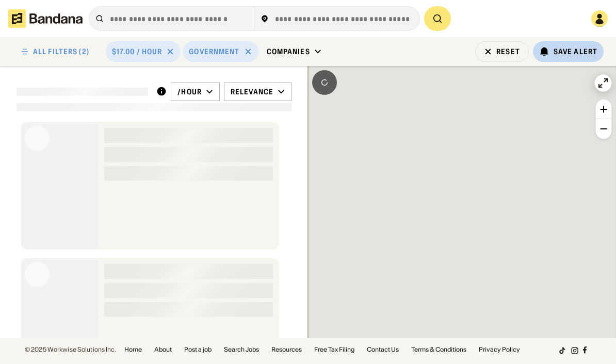  I want to click on div: Reset, so click(508, 52).